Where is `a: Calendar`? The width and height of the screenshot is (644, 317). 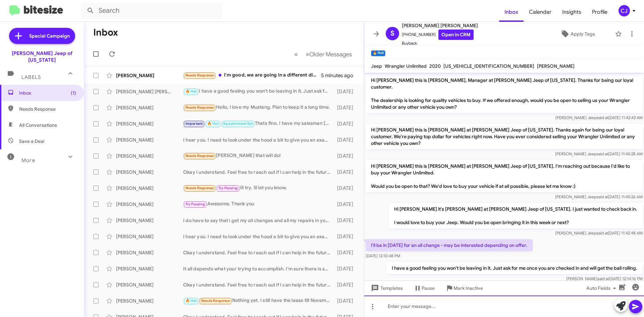 a: Calendar is located at coordinates (540, 12).